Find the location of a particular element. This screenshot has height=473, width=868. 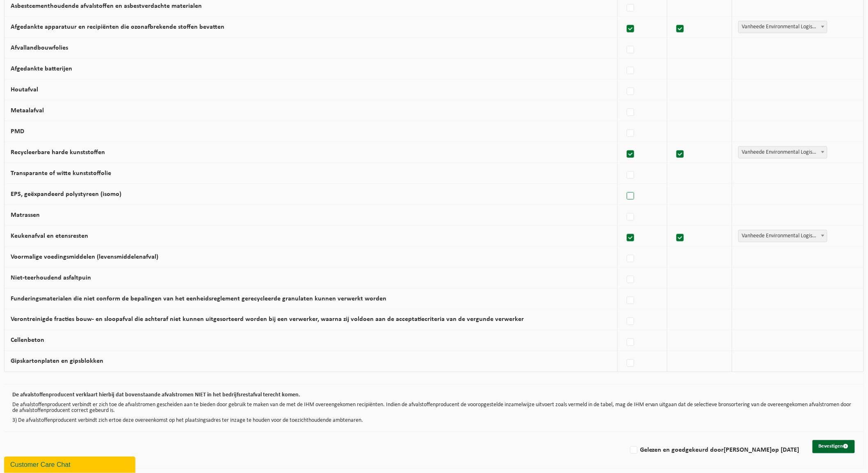

label: Niet-teerhoudend asfaltpuin is located at coordinates (51, 278).